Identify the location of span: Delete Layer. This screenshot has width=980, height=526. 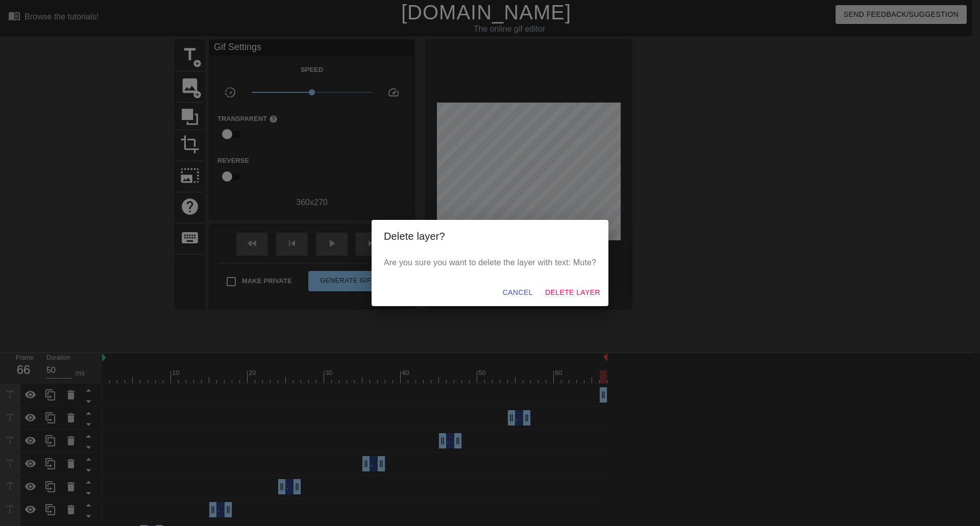
(573, 292).